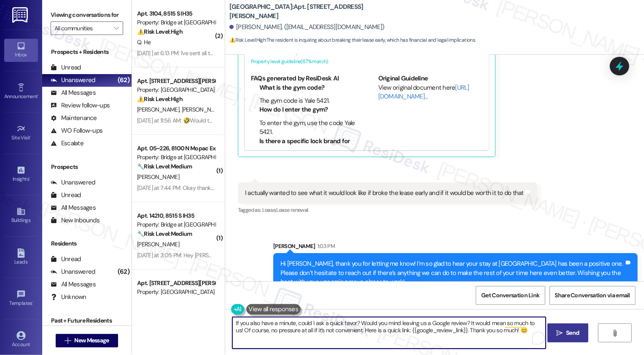  I want to click on div: Apt. 05~226, 8100 N Mopac Expwy, so click(176, 149).